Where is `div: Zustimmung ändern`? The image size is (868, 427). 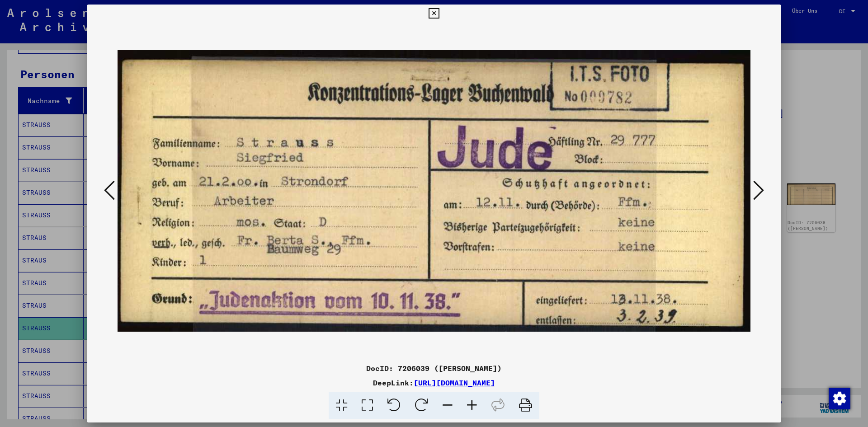 div: Zustimmung ändern is located at coordinates (839, 398).